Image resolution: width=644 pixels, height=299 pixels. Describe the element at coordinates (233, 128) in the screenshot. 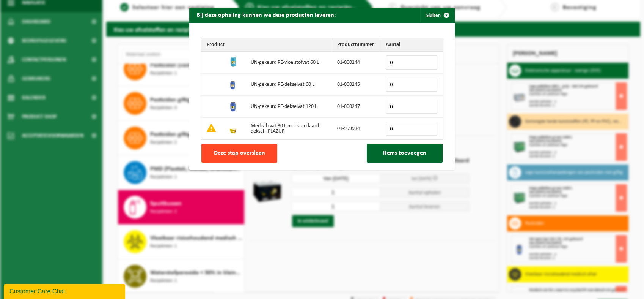

I see `img: 01-999934` at that location.